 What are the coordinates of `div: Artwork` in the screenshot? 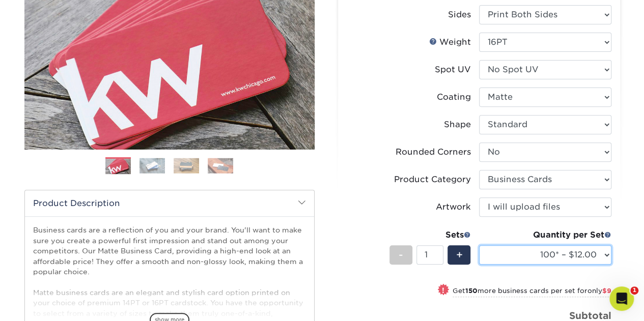 It's located at (453, 207).